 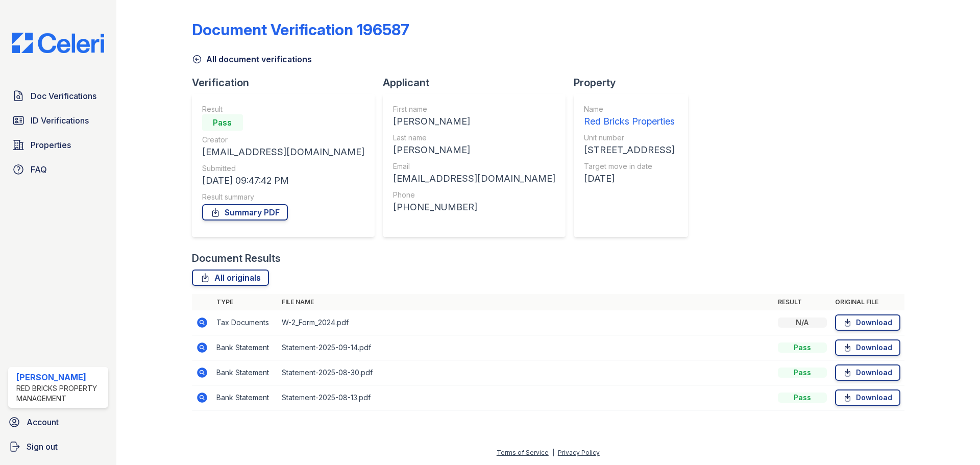 I want to click on a: ID Verifications, so click(x=58, y=120).